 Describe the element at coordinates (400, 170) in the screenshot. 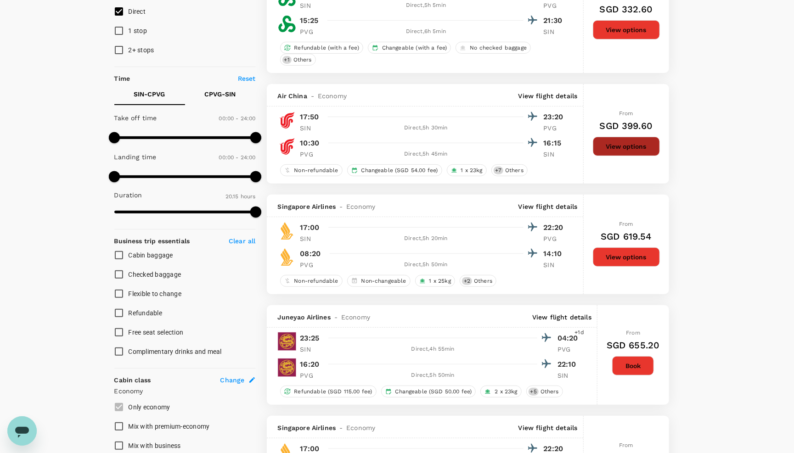

I see `span: Changeable (SGD 54.00 fee)` at that location.